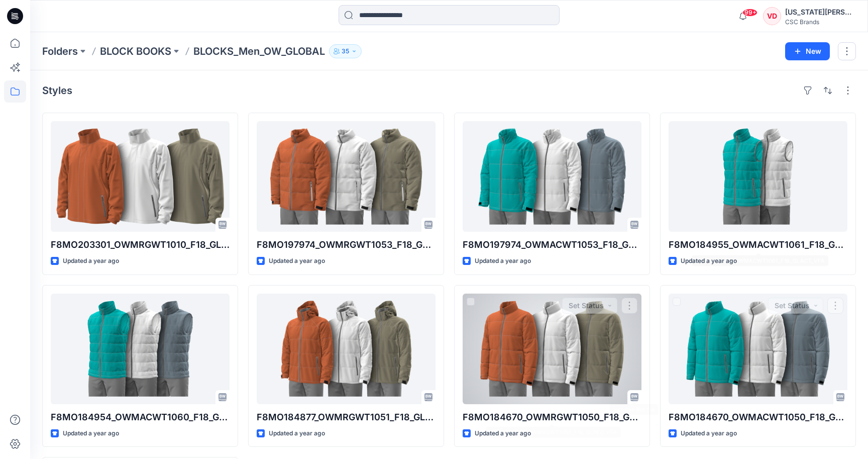 This screenshot has height=459, width=868. What do you see at coordinates (140, 349) in the screenshot?
I see `a: F8MO184954_OWMACWT1060_F18_GLACT_VFA` at bounding box center [140, 349].